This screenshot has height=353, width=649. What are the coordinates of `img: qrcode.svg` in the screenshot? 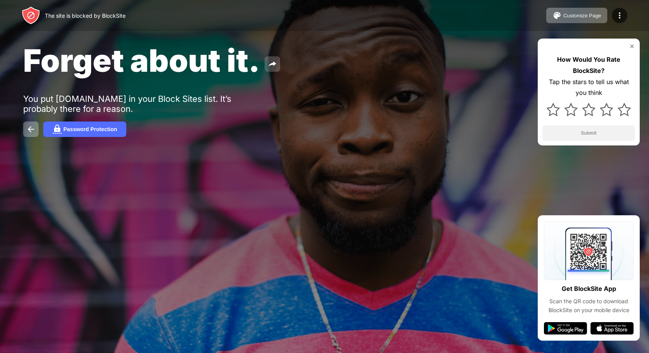 It's located at (588, 251).